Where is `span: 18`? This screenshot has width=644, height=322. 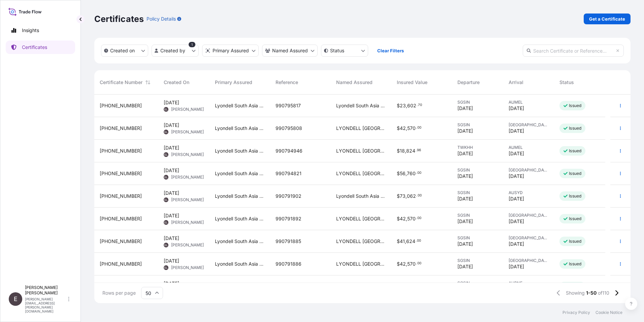
span: 18 is located at coordinates (402, 151).